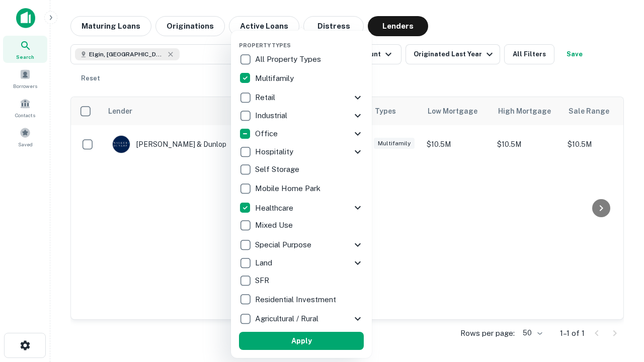 This screenshot has height=362, width=644. What do you see at coordinates (275, 79) in the screenshot?
I see `p: Multifamily` at bounding box center [275, 79].